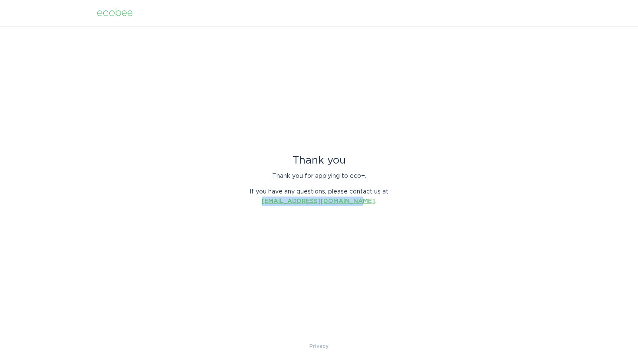 This screenshot has width=638, height=364. I want to click on div: Thank you, so click(319, 161).